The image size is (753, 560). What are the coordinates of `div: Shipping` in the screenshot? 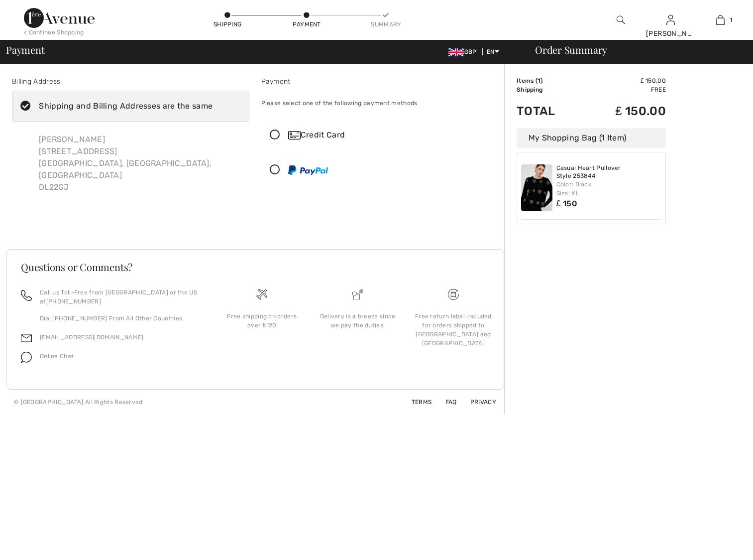 It's located at (227, 24).